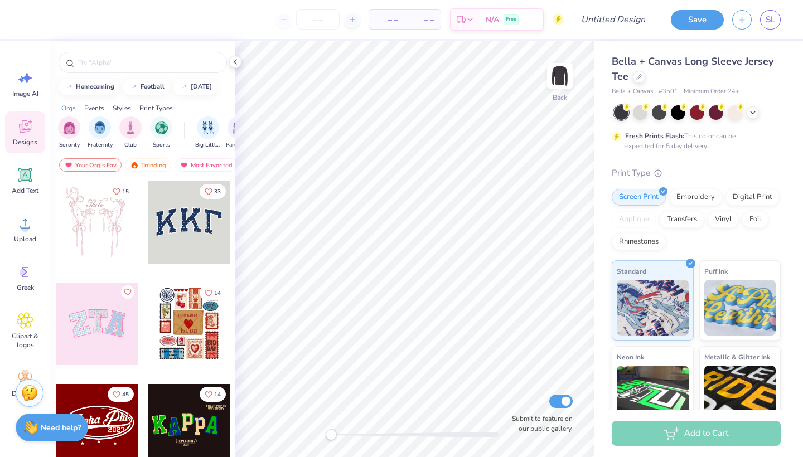 Image resolution: width=803 pixels, height=457 pixels. What do you see at coordinates (130, 133) in the screenshot?
I see `div: filter for Club` at bounding box center [130, 133].